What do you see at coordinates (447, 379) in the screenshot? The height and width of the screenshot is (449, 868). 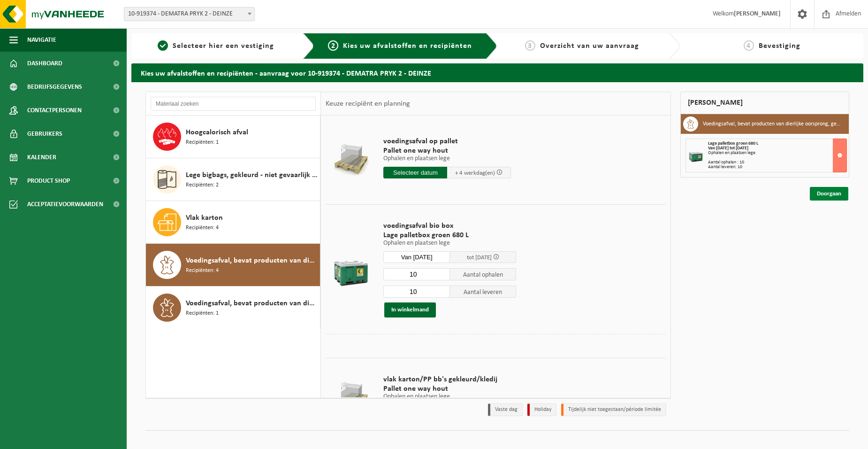 I see `span: vlak karton/PP bb's gekleurd/kledij` at bounding box center [447, 379].